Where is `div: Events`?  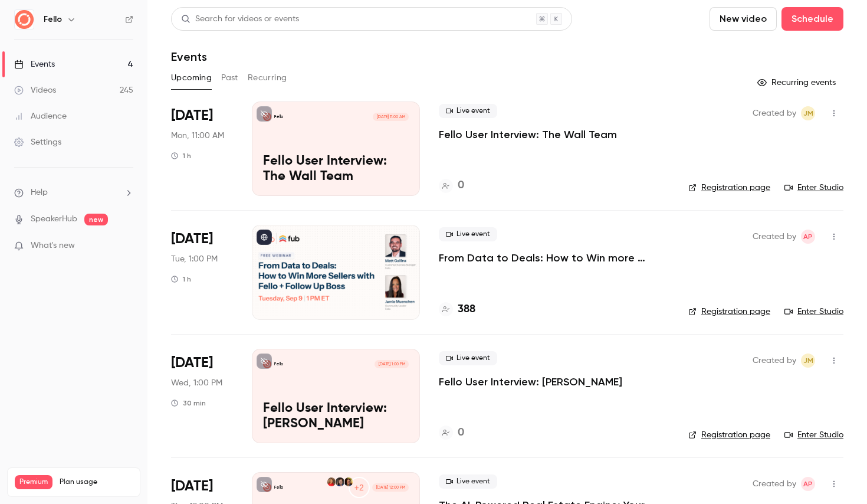
div: Events is located at coordinates (34, 64).